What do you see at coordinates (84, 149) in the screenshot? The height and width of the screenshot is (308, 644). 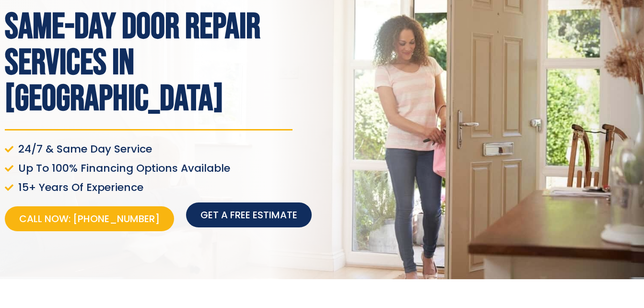 I see `span: 24/7 & Same Day Service` at bounding box center [84, 149].